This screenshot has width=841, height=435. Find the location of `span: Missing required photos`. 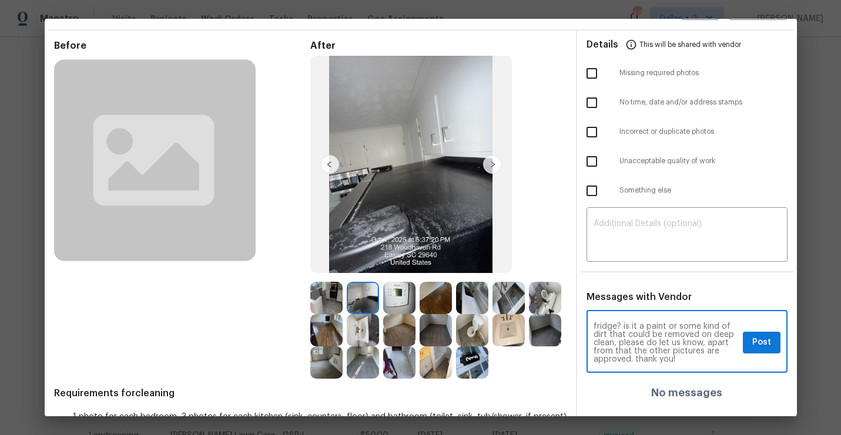

span: Missing required photos is located at coordinates (703, 73).